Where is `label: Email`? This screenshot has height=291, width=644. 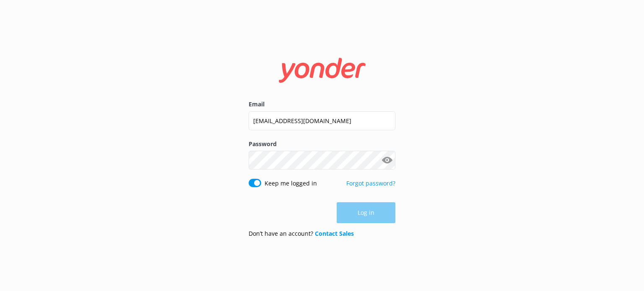
label: Email is located at coordinates (322, 104).